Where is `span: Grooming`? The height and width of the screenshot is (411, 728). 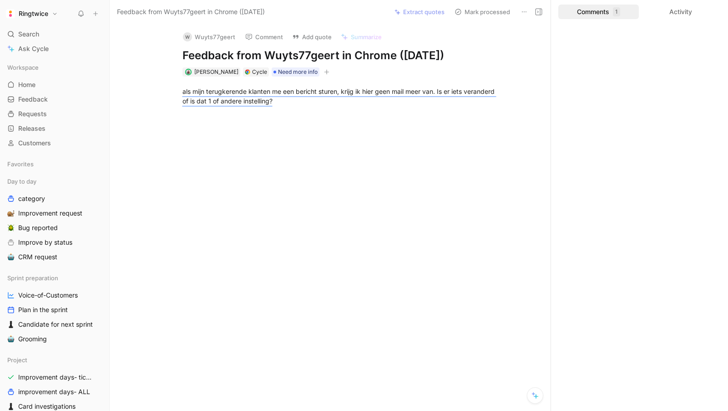
span: Grooming is located at coordinates (32, 339).